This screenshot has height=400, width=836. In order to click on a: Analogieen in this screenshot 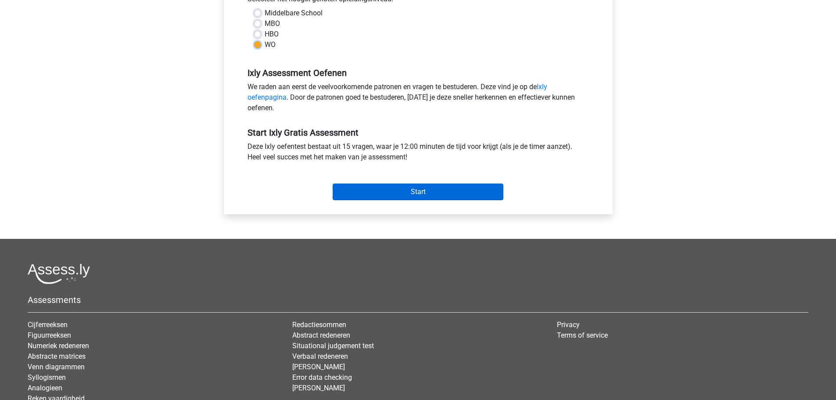, I will do `click(45, 387)`.